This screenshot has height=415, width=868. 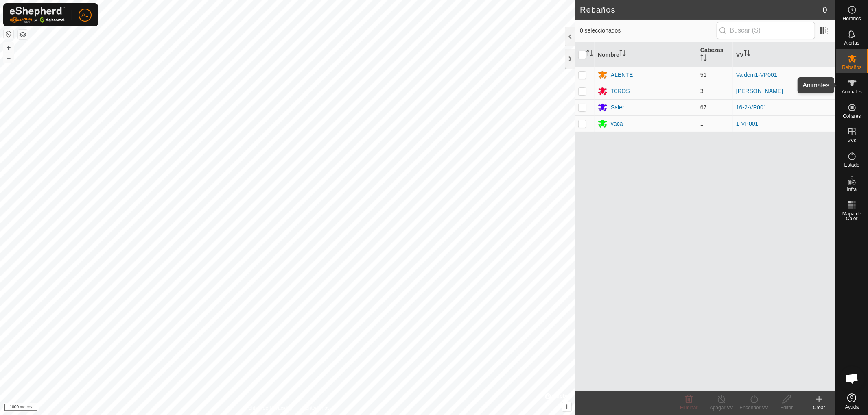 What do you see at coordinates (37, 14) in the screenshot?
I see `img: Logotipo de Gallagher` at bounding box center [37, 14].